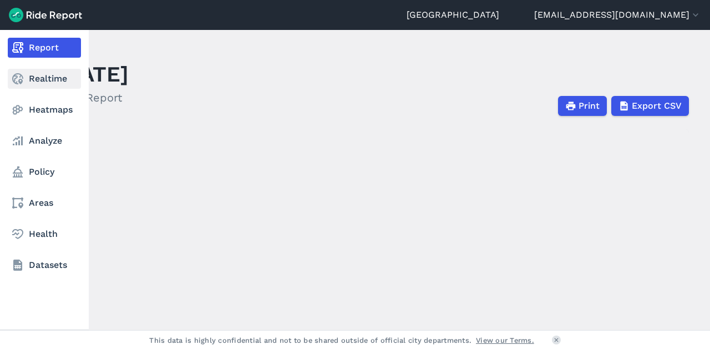  What do you see at coordinates (650, 106) in the screenshot?
I see `button: Export CSV` at bounding box center [650, 106].